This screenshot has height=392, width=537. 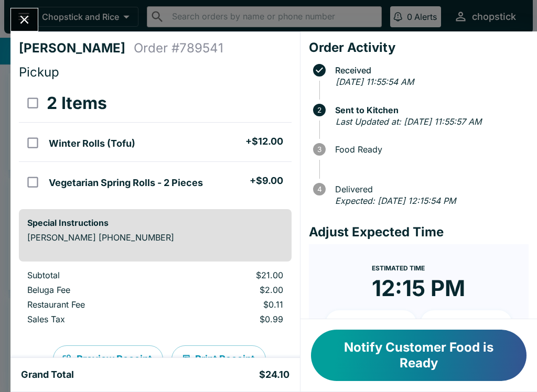 I want to click on time: 12:15 PM, so click(x=418, y=288).